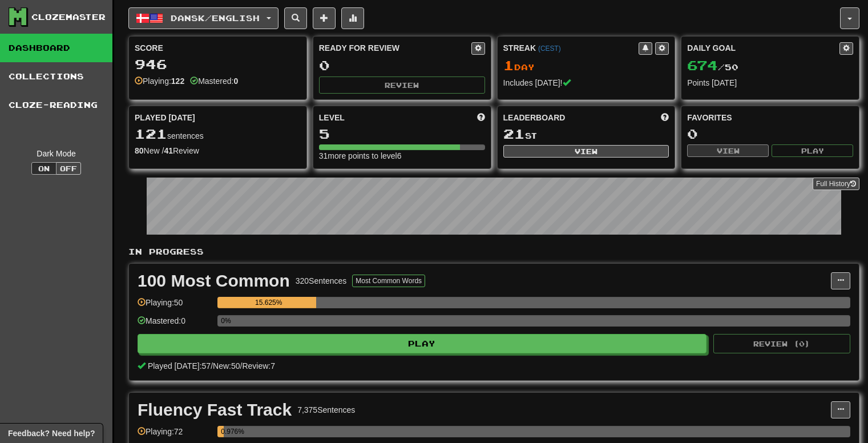 This screenshot has height=443, width=868. Describe the element at coordinates (259, 366) in the screenshot. I see `span: Review: 7` at that location.